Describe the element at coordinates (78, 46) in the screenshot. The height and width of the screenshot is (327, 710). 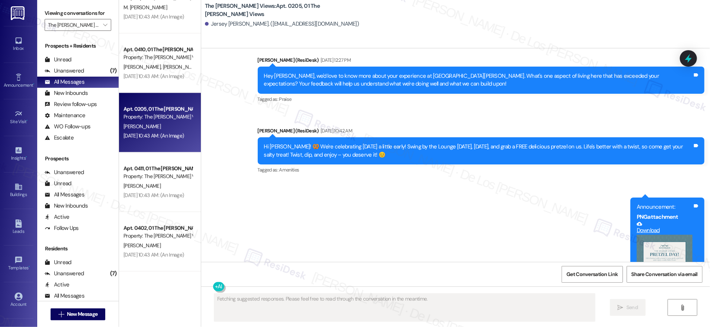
I see `div: Prospects + Residents` at that location.